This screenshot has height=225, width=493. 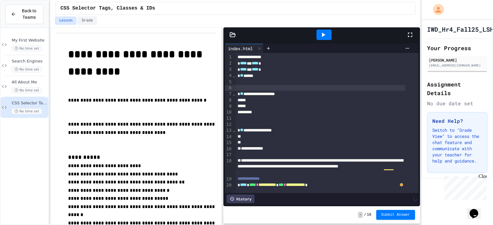 What do you see at coordinates (229, 179) in the screenshot?
I see `div: 19` at bounding box center [229, 179].